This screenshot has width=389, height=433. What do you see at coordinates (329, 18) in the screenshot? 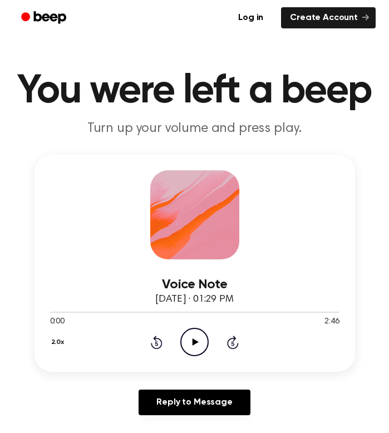
I see `a: Create Account` at bounding box center [329, 18].